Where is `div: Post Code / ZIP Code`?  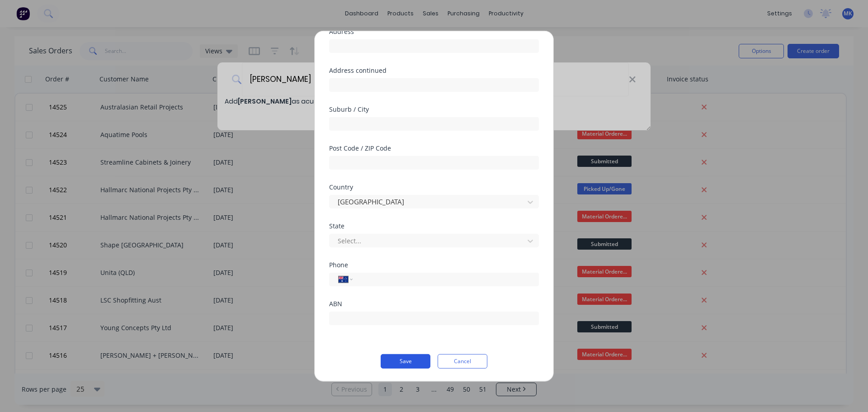 div: Post Code / ZIP Code is located at coordinates (434, 148).